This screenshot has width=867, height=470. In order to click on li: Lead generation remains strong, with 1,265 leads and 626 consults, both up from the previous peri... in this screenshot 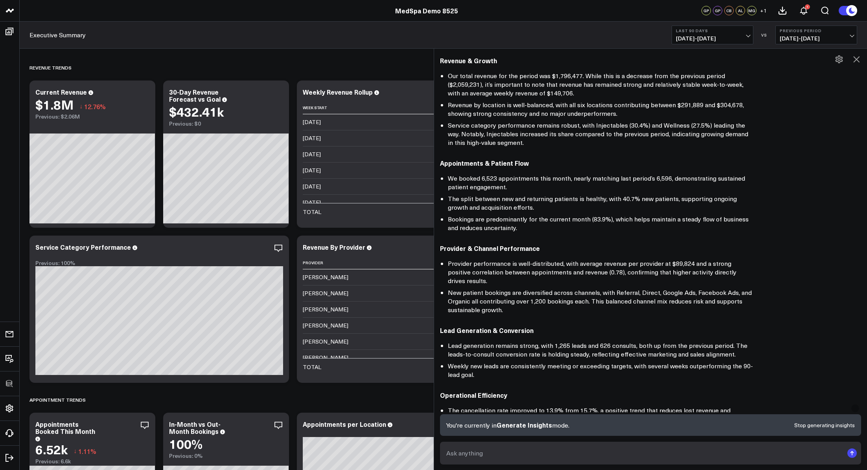, I will do `click(601, 350)`.